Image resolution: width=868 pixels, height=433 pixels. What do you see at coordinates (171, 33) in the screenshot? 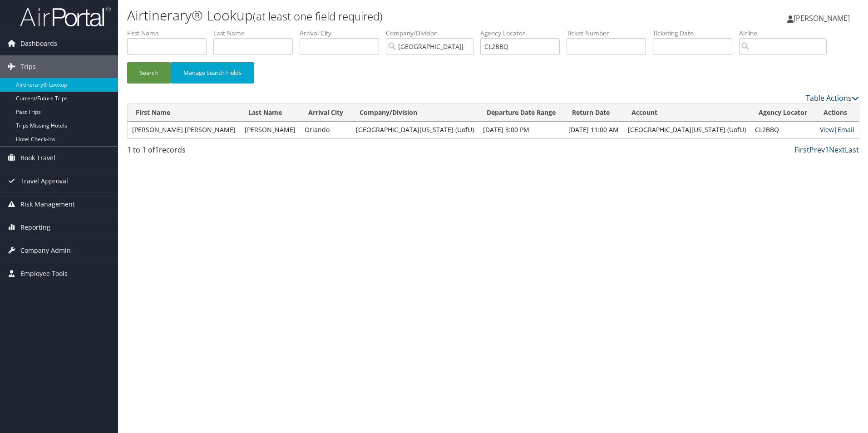
I see `label: First Name` at bounding box center [171, 33].